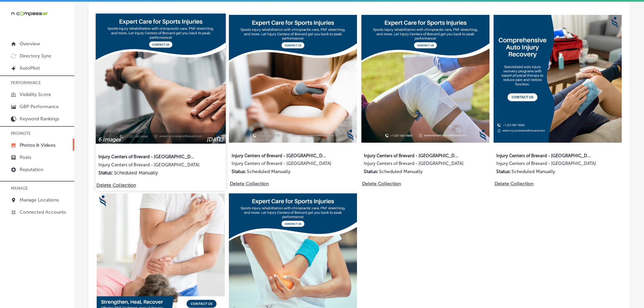 The width and height of the screenshot is (644, 308). Describe the element at coordinates (25, 157) in the screenshot. I see `p: Posts` at that location.